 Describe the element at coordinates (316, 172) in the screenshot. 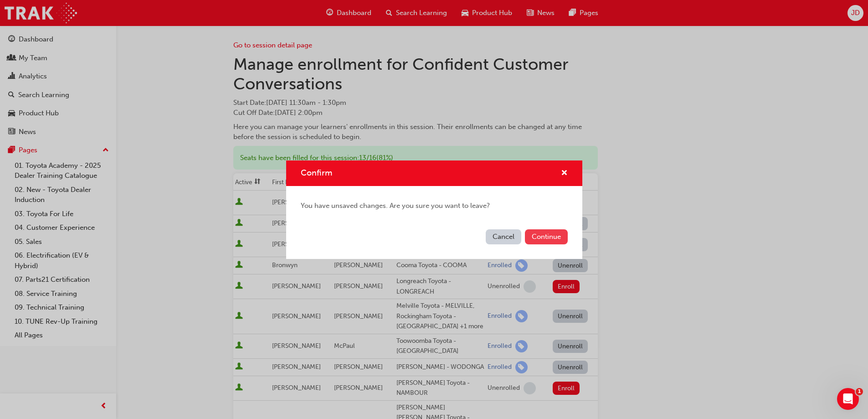

I see `span: Confirm` at that location.